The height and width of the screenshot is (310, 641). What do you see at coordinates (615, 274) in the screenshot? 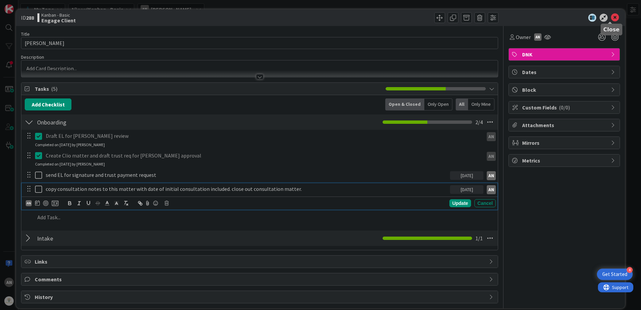
I see `div: Get Started` at bounding box center [615, 274].